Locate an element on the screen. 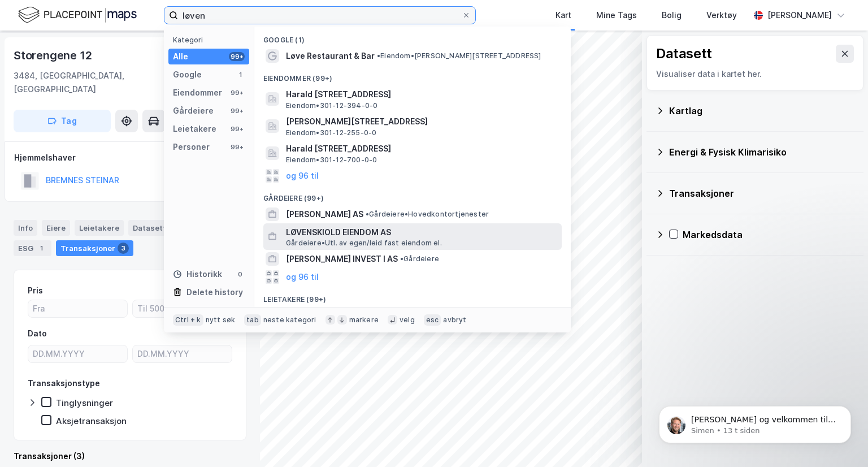  div: Gårdeiere is located at coordinates (193, 111).